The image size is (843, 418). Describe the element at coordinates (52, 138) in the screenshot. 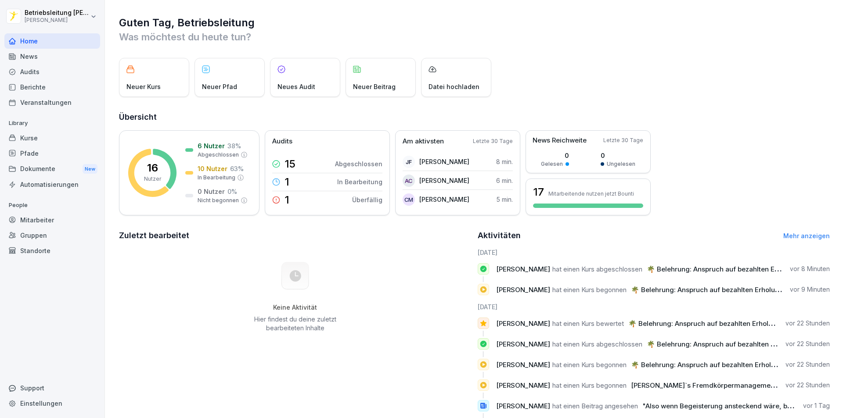

I see `div: Kurse` at that location.